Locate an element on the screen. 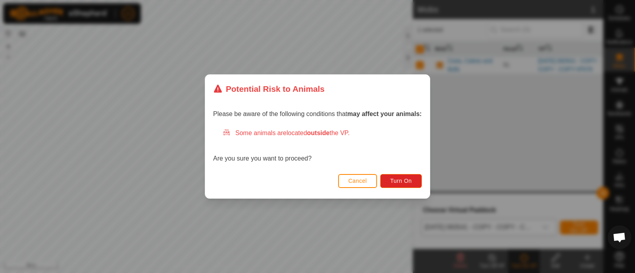  button: Cancel is located at coordinates (358, 181).